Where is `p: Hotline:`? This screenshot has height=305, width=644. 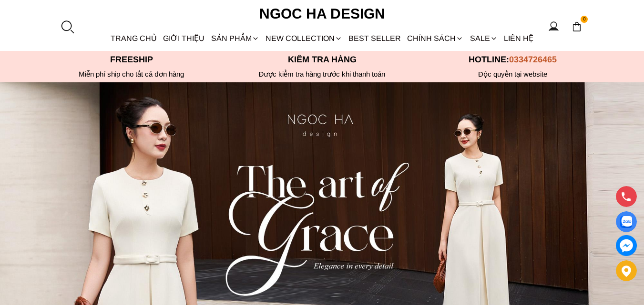
p: Hotline: is located at coordinates (513, 59).